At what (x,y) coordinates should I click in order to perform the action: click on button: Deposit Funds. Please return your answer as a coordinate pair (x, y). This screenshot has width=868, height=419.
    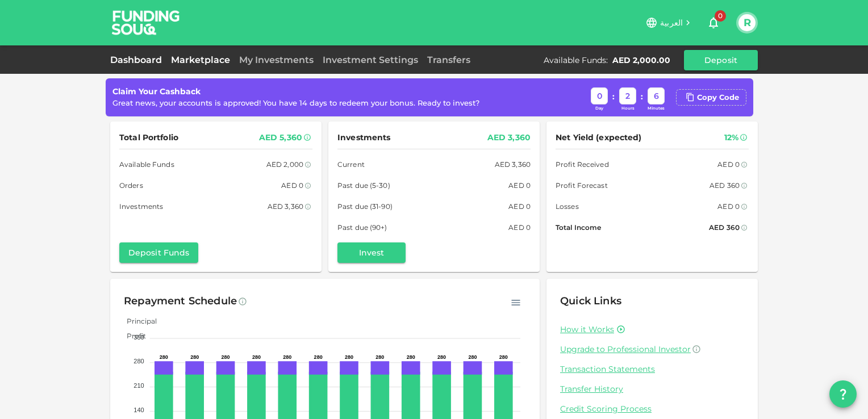
    Looking at the image, I should click on (158, 253).